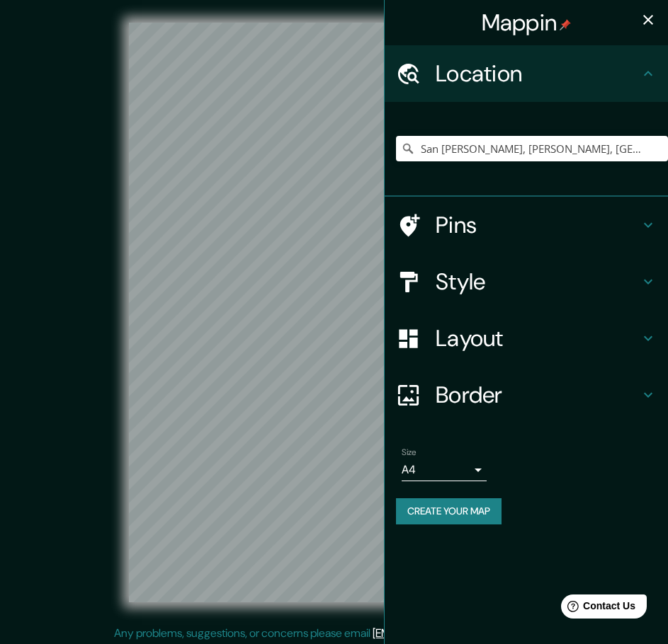 The width and height of the screenshot is (668, 644). What do you see at coordinates (526, 74) in the screenshot?
I see `div: Location` at bounding box center [526, 74].